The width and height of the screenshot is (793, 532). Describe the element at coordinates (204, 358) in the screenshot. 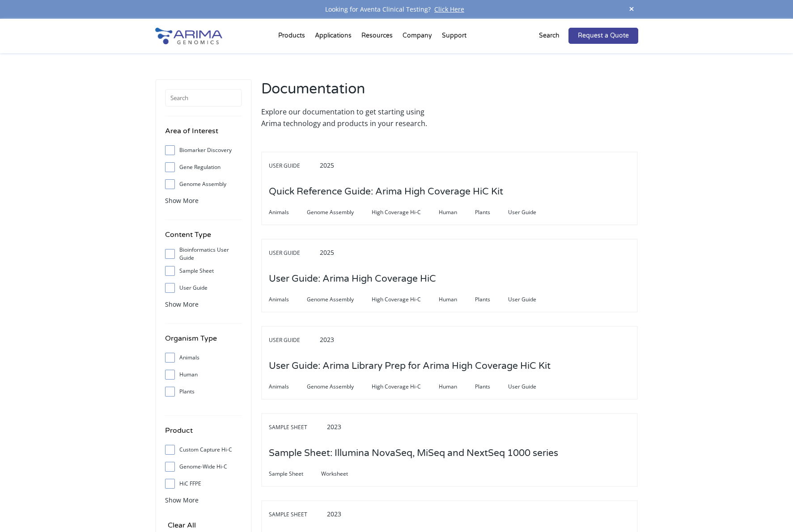

I see `label: Animals` at that location.